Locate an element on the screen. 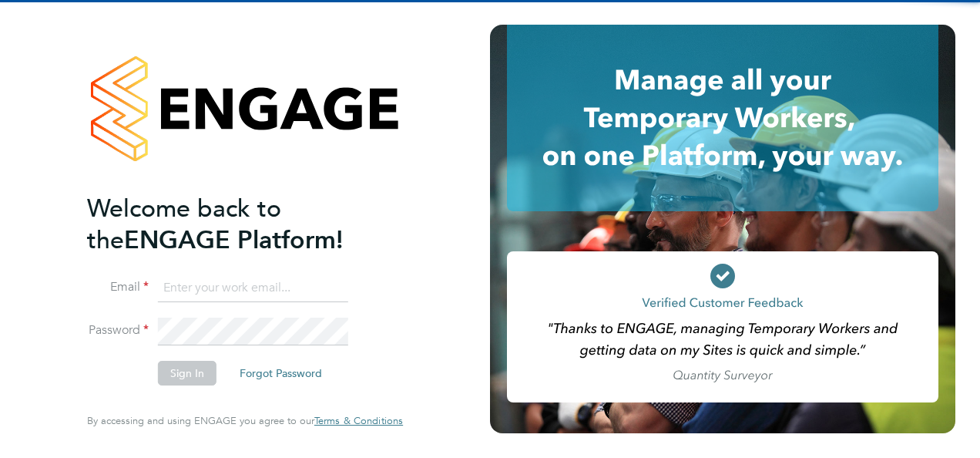 This screenshot has width=980, height=458. span: By accessing and using ENGAGE you agree to our is located at coordinates (245, 421).